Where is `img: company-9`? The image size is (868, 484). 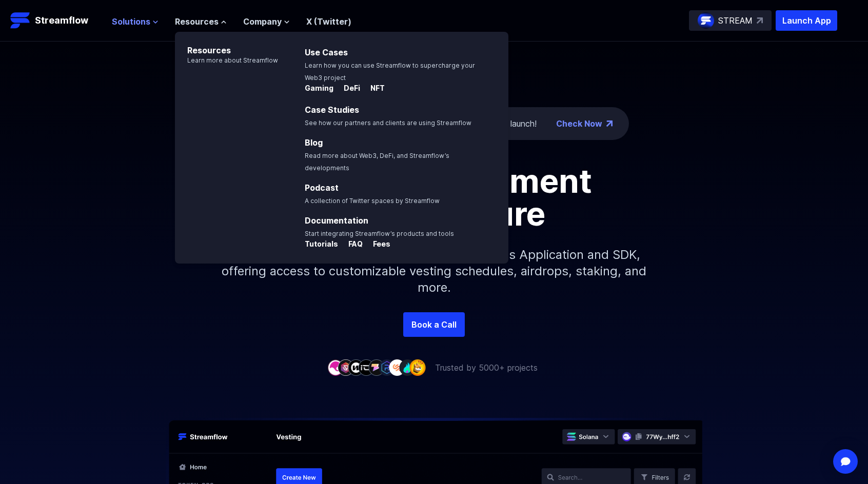 img: company-9 is located at coordinates (418, 367).